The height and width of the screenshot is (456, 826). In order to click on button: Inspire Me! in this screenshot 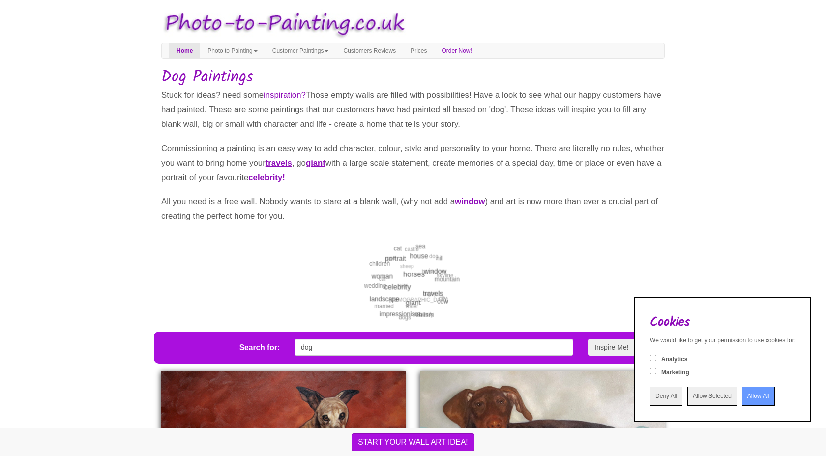, I will do `click(611, 347)`.